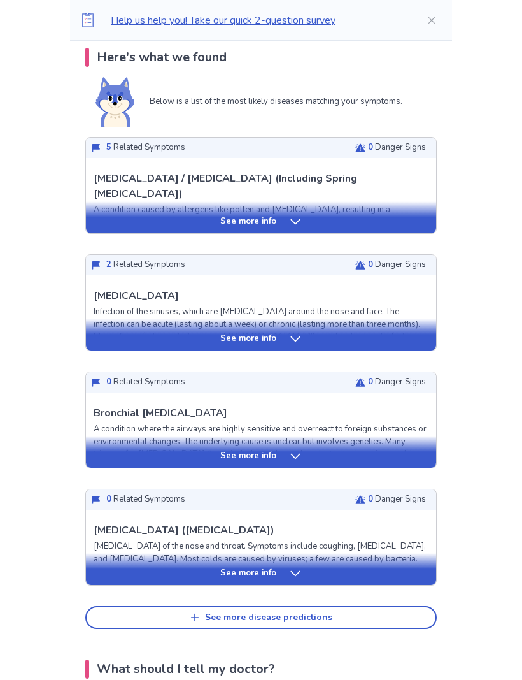 The height and width of the screenshot is (680, 522). What do you see at coordinates (162, 58) in the screenshot?
I see `p: Here's what we found` at bounding box center [162, 58].